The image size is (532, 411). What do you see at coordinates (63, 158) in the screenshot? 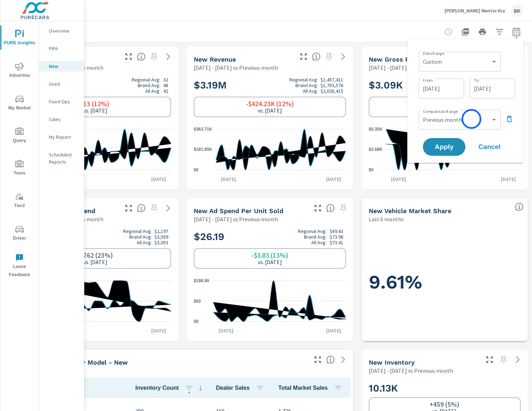
I see `p: Scheduled Reports` at bounding box center [63, 158].